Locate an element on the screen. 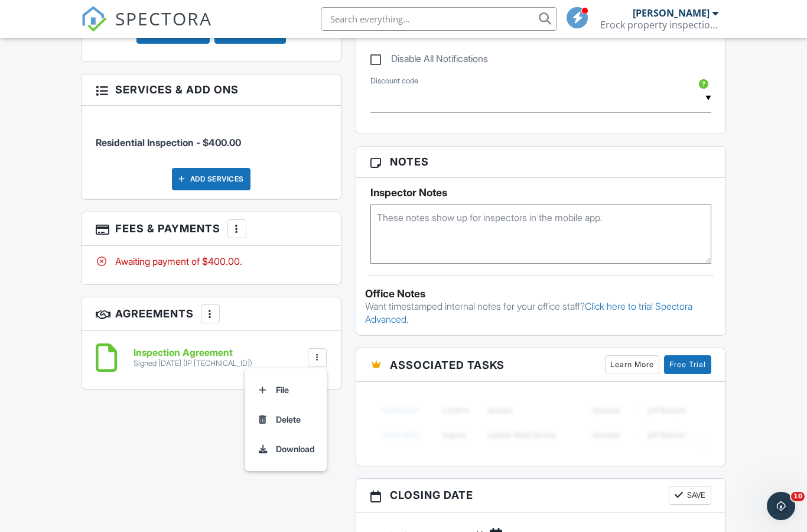  h3: Notes is located at coordinates (541, 162).